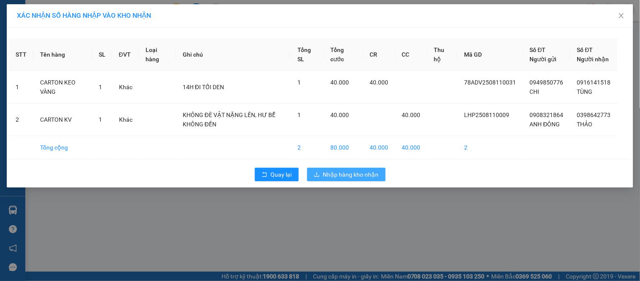 The height and width of the screenshot is (281, 640). Describe the element at coordinates (544, 59) in the screenshot. I see `span: Người gửi` at that location.